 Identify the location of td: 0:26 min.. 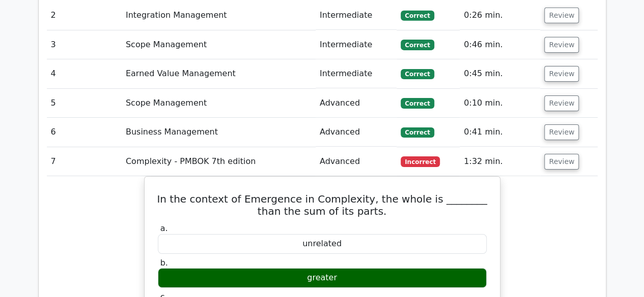
(499, 15).